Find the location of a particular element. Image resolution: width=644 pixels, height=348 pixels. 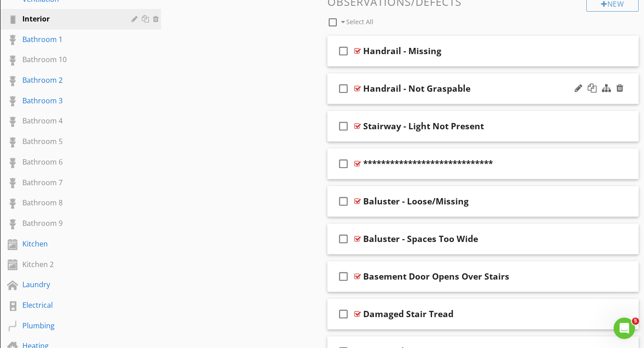

div: Bathroom 10 is located at coordinates (70, 60).